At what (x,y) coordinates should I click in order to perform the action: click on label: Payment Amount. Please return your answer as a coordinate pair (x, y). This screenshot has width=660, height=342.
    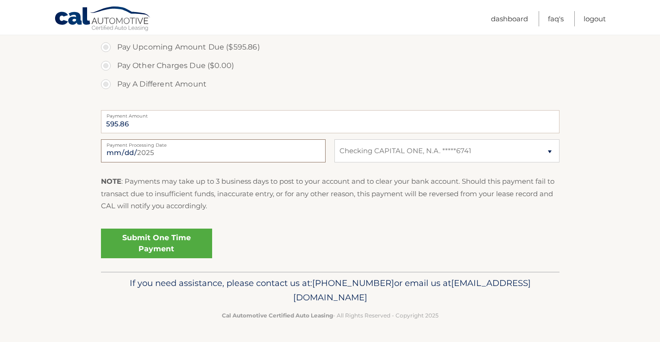
    Looking at the image, I should click on (330, 114).